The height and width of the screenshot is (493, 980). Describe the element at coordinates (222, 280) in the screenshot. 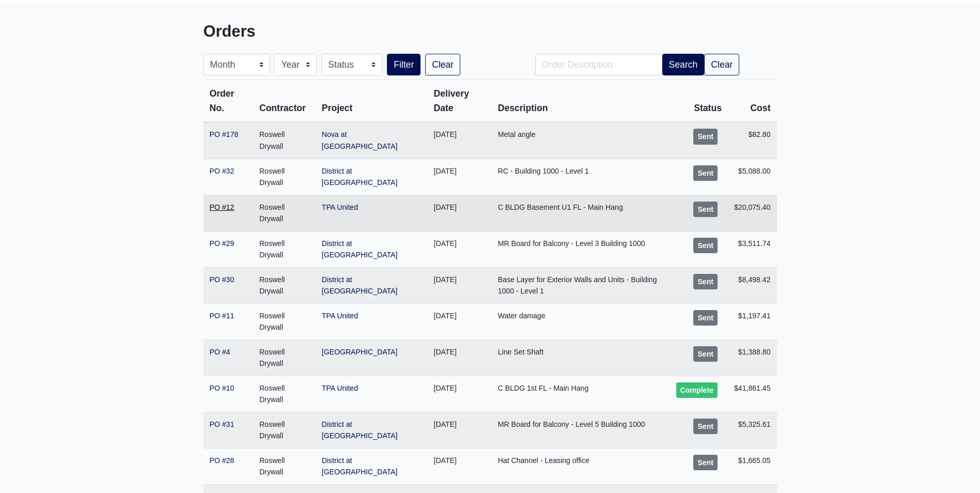

I see `a: PO #30` at that location.